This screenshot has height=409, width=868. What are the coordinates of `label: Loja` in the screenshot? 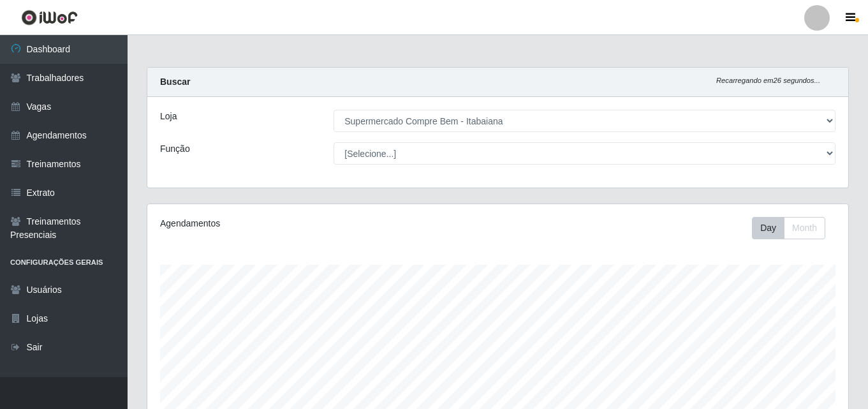 It's located at (168, 116).